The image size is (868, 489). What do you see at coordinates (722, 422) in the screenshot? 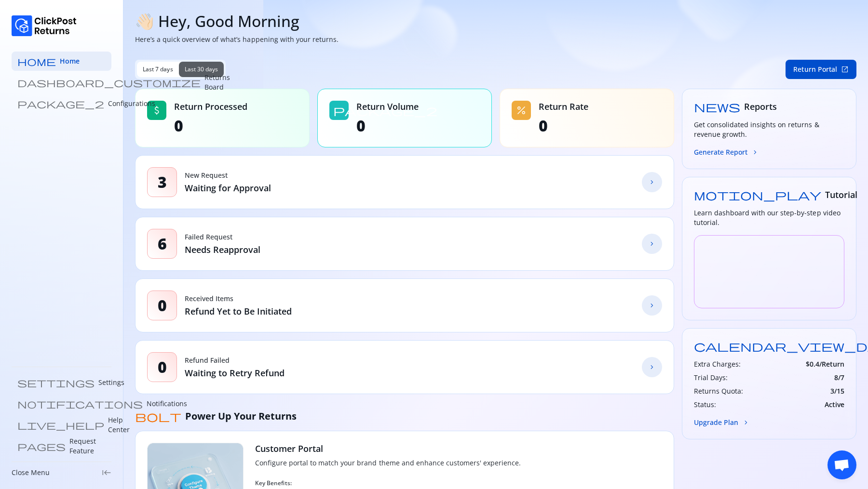
I see `button: Upgrade Planchevron_forward` at bounding box center [722, 422].